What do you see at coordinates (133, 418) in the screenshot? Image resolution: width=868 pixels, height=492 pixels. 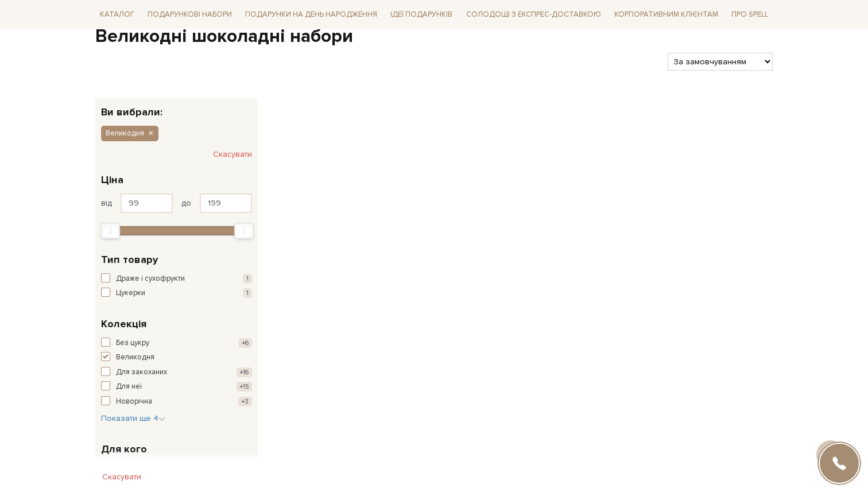 I see `span: Показати ще 4` at bounding box center [133, 418].